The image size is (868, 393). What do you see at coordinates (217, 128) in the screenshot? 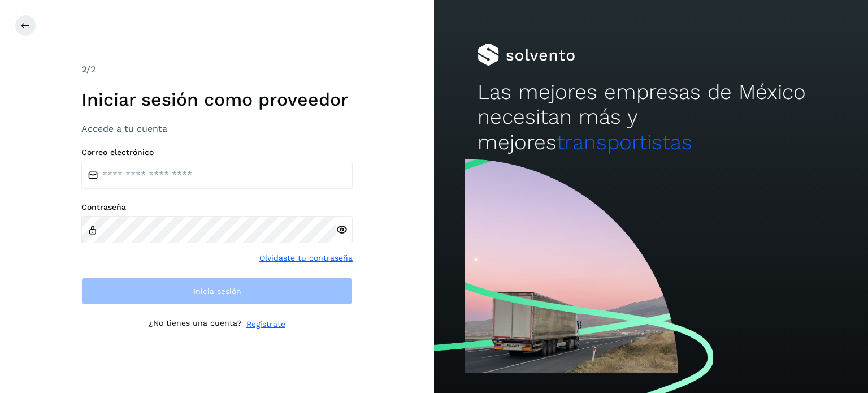
I see `h3: Accede a tu cuenta` at bounding box center [217, 128].